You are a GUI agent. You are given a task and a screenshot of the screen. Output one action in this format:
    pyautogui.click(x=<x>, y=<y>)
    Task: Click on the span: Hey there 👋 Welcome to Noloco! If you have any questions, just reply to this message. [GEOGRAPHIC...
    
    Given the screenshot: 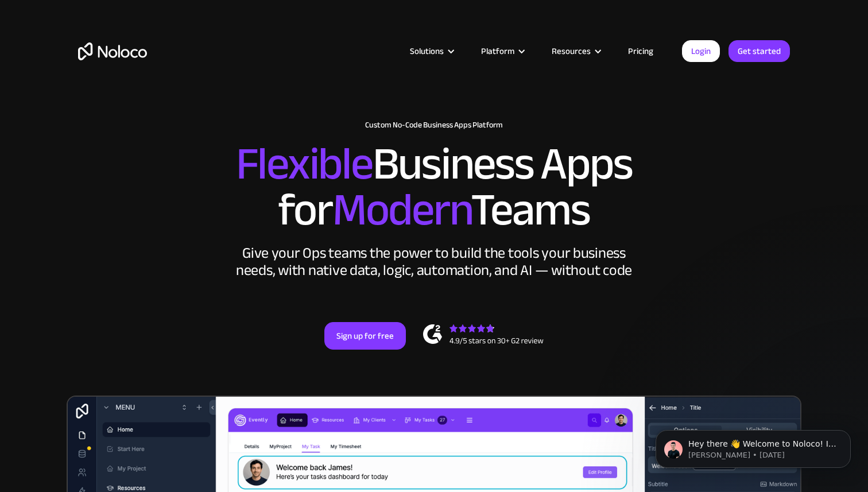 What is the action you would take?
    pyautogui.click(x=124, y=55)
    